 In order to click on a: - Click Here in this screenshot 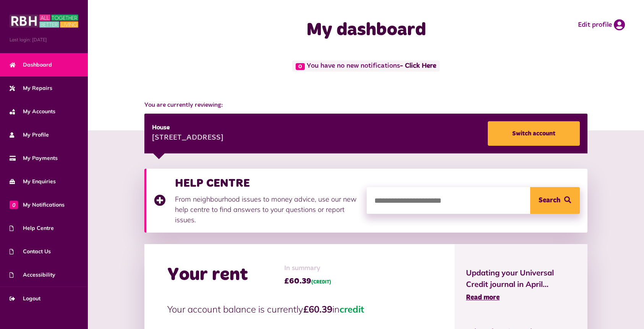, I will do `click(418, 66)`.